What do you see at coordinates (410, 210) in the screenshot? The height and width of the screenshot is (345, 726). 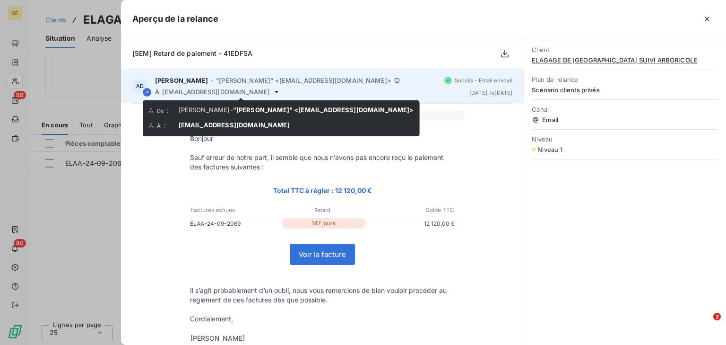 I see `p: Solde TTC` at bounding box center [410, 210].